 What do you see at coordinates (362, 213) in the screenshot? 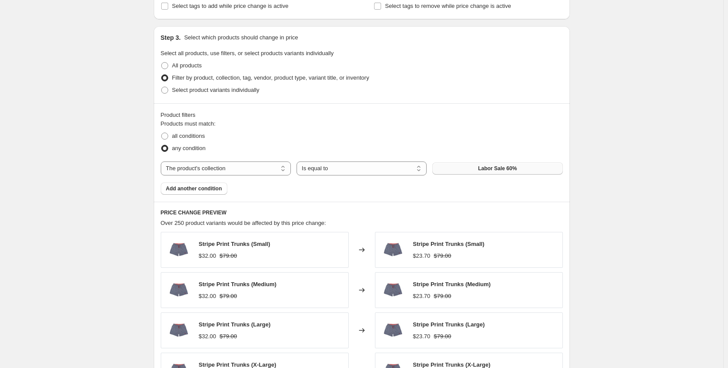
I see `h6: PRICE CHANGE PREVIEW` at bounding box center [362, 213].